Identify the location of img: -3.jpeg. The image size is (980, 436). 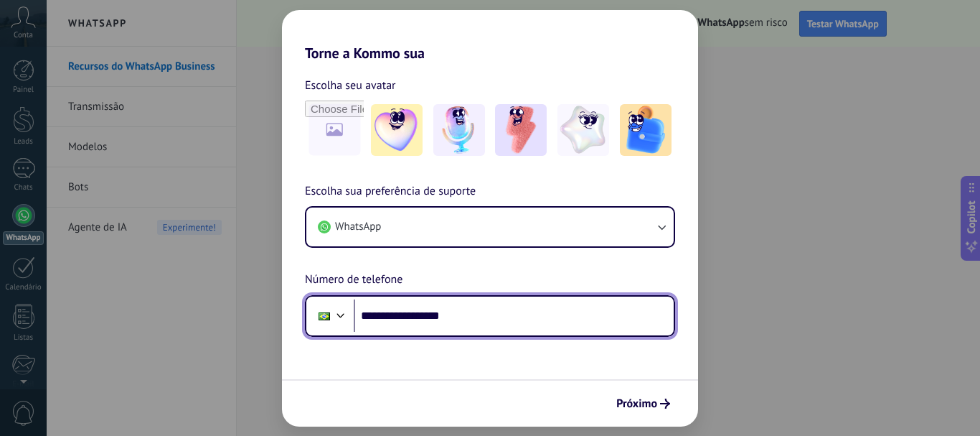
(521, 130).